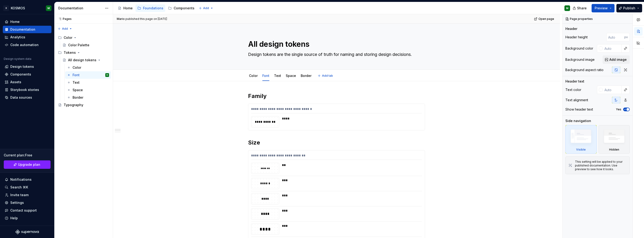 This screenshot has height=238, width=644. What do you see at coordinates (14, 218) in the screenshot?
I see `div: Help` at bounding box center [14, 218].